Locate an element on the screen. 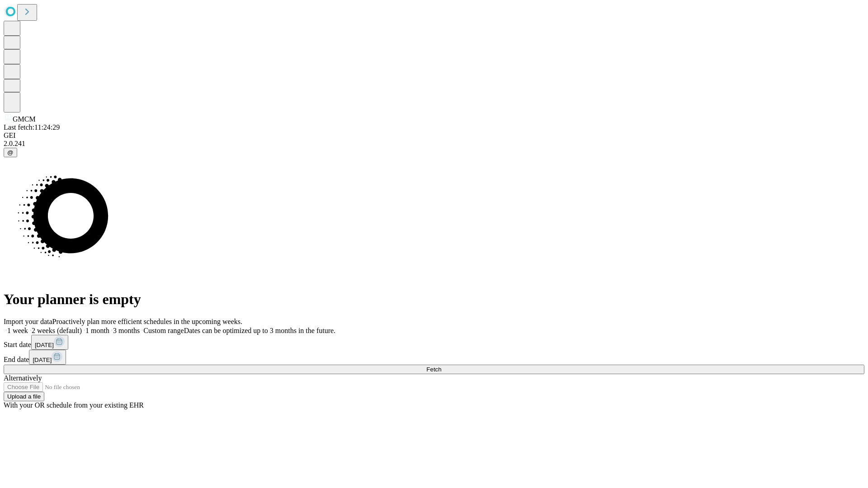 The height and width of the screenshot is (488, 868). div: End date is located at coordinates (434, 357).